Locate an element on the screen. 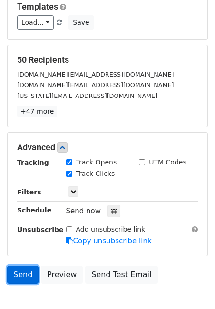 This screenshot has width=215, height=309. strong: Tracking is located at coordinates (33, 163).